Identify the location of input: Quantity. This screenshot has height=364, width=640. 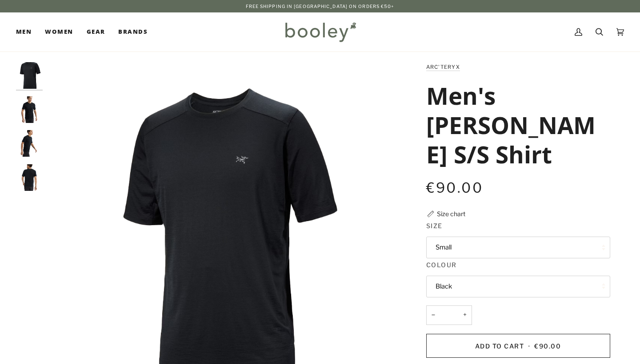
(449, 316).